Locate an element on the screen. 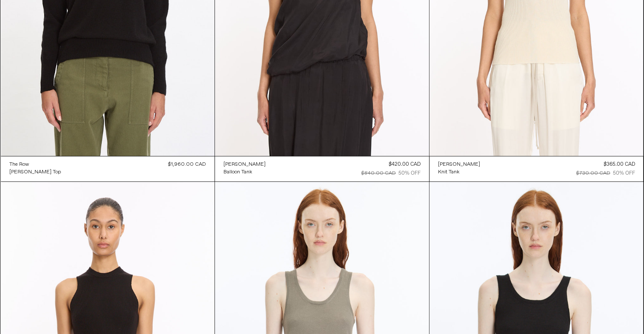 Image resolution: width=644 pixels, height=334 pixels. div: $840.00 CAD is located at coordinates (378, 173).